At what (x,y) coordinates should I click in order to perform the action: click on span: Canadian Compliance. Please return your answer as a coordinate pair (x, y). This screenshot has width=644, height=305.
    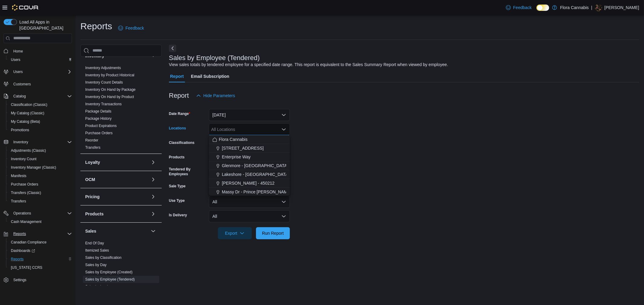
    Looking at the image, I should click on (40, 243).